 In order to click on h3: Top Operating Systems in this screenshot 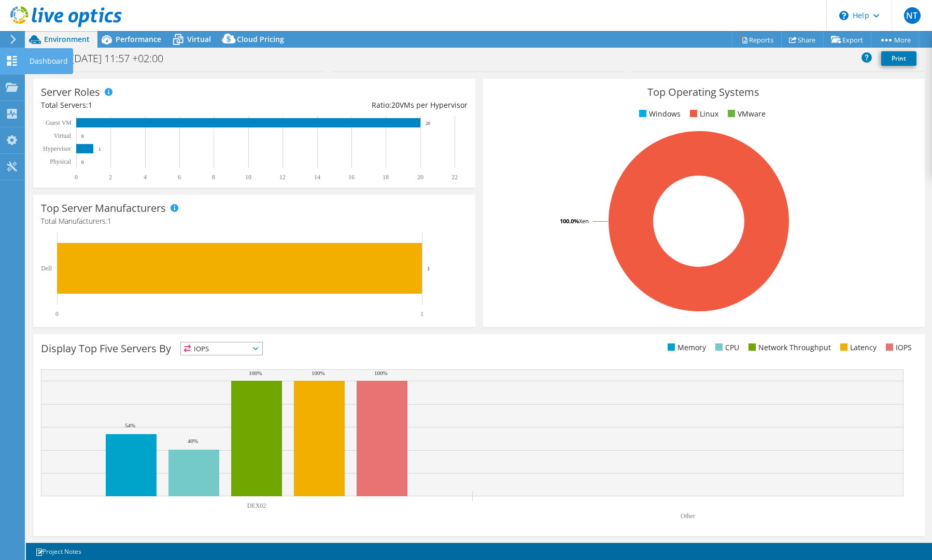, I will do `click(703, 92)`.